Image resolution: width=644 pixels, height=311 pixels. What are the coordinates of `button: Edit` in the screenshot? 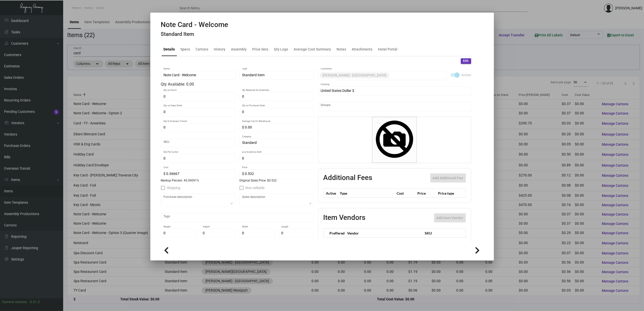 It's located at (466, 61).